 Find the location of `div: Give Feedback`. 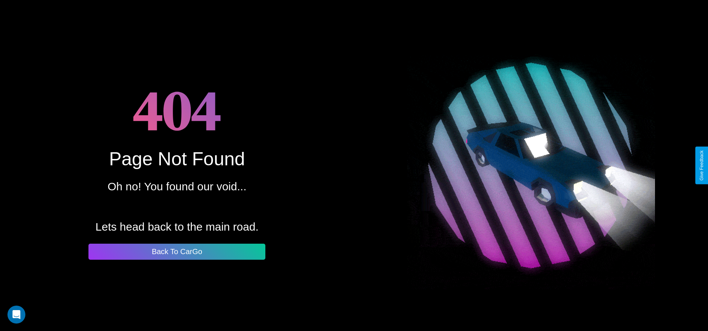

div: Give Feedback is located at coordinates (702, 165).